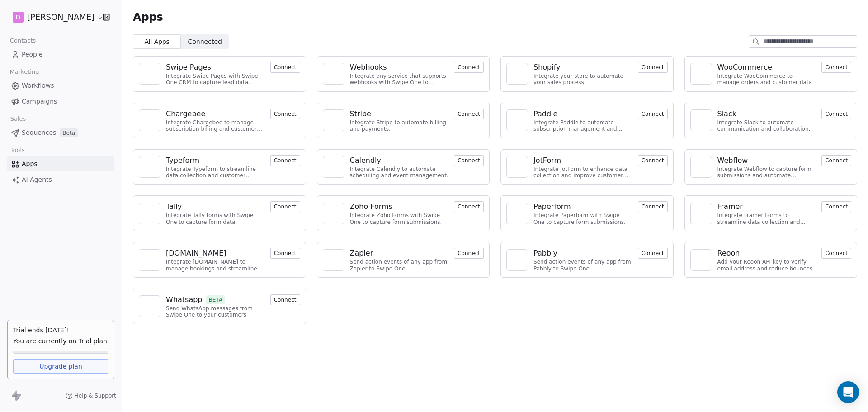 The image size is (868, 412). What do you see at coordinates (547, 160) in the screenshot?
I see `div: JotForm` at bounding box center [547, 160].